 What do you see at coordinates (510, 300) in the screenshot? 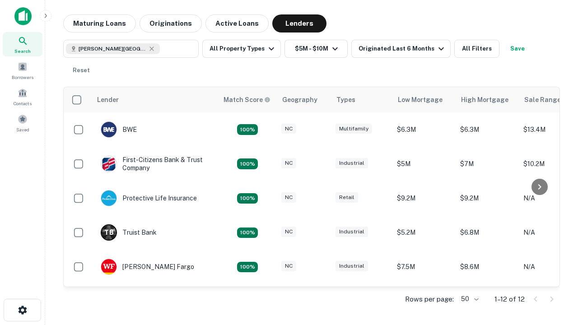
I see `p: 1–12 of 12` at bounding box center [510, 300].